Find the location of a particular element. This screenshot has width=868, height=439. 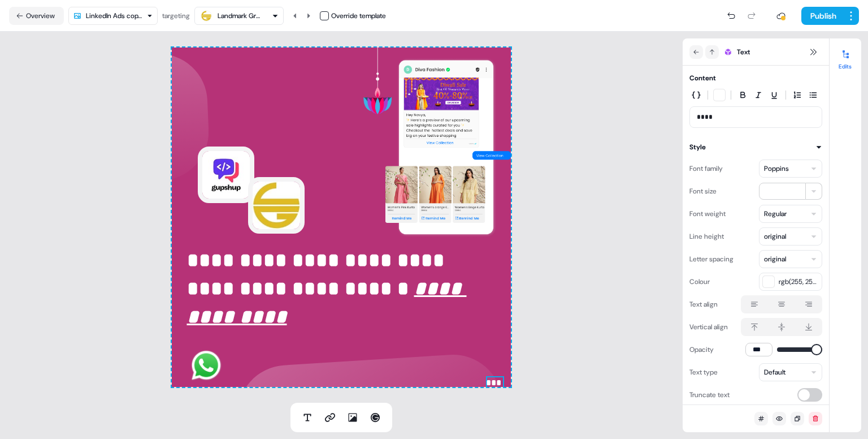

div: Font size is located at coordinates (703, 191).